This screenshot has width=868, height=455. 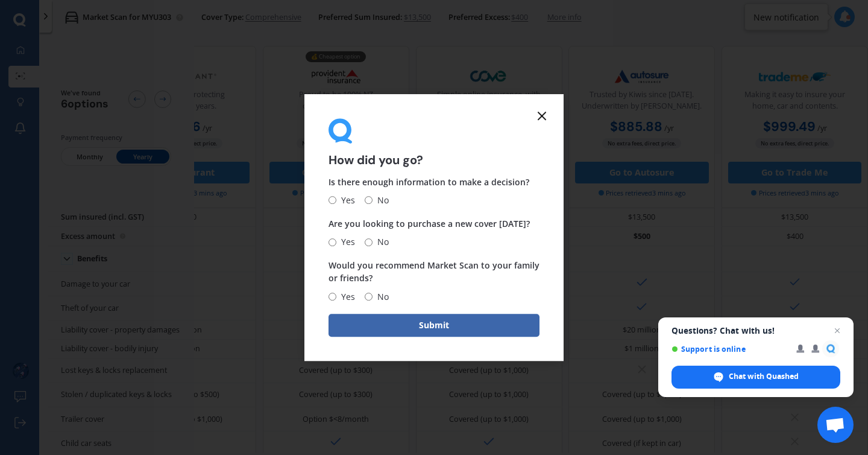 I want to click on span: Support is online, so click(x=729, y=348).